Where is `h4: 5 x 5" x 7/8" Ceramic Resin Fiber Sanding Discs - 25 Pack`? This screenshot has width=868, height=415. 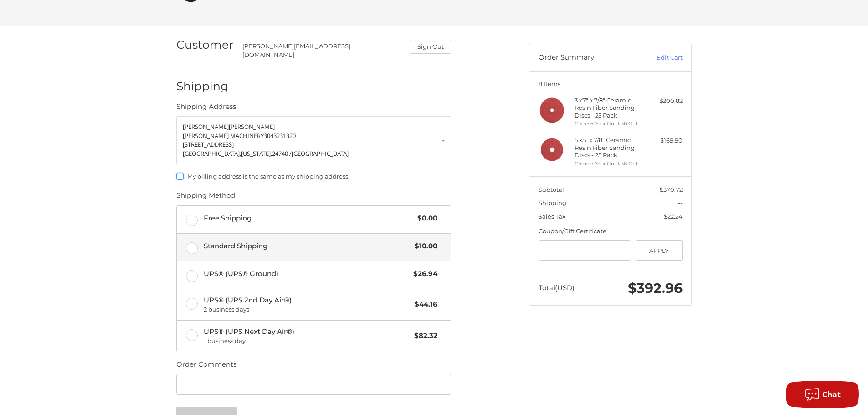
h4: 5 x 5" x 7/8" Ceramic Resin Fiber Sanding Discs - 25 Pack is located at coordinates (609, 147).